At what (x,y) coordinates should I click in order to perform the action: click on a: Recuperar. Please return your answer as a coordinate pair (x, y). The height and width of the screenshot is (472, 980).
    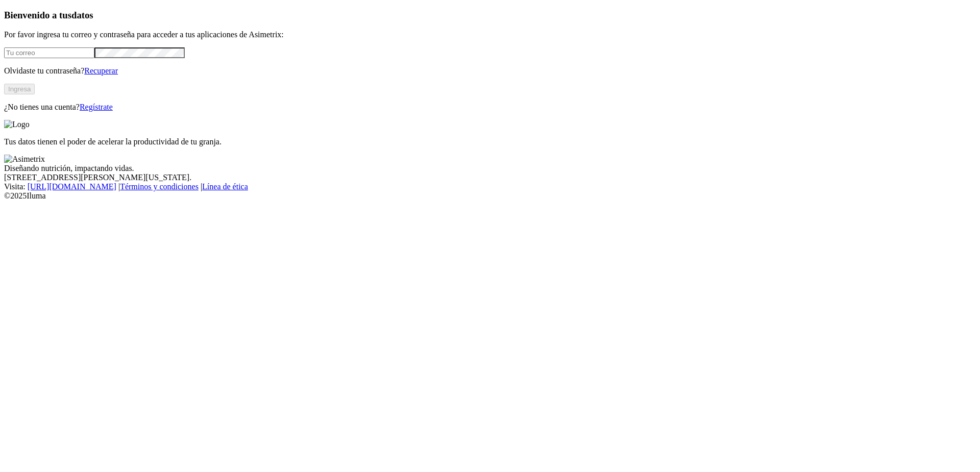
    Looking at the image, I should click on (101, 71).